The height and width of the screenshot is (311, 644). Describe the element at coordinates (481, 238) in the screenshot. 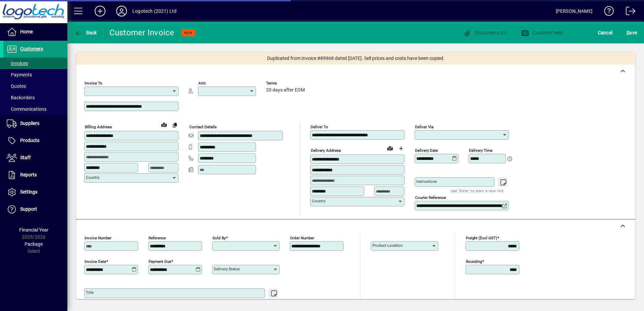

I see `mat-label: Freight (excl GST)` at that location.